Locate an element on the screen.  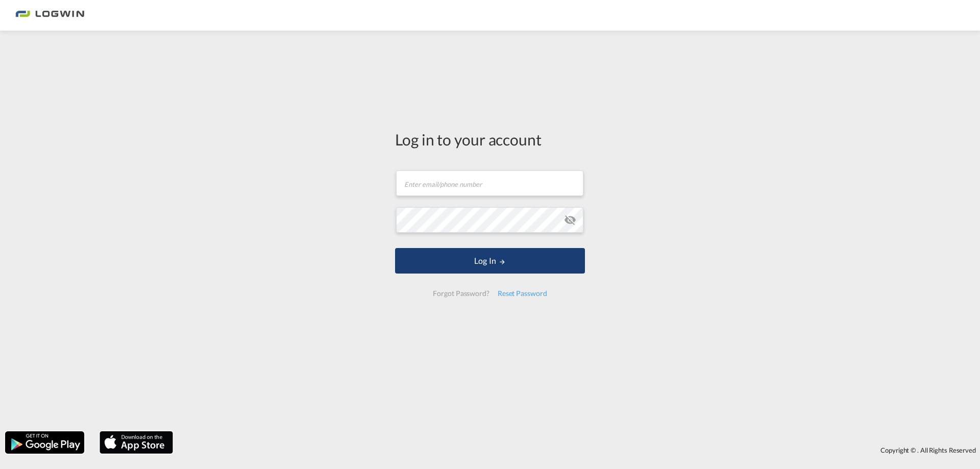
div: Log in to your account is located at coordinates (490, 139).